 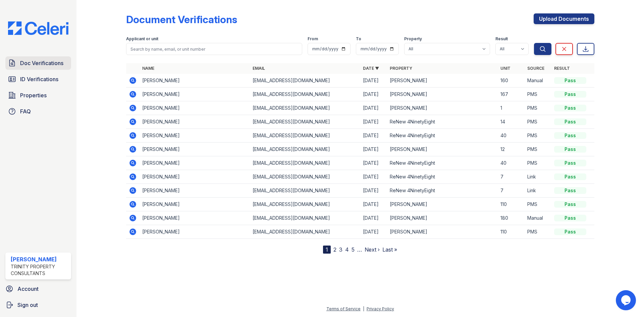 What do you see at coordinates (505, 68) in the screenshot?
I see `a: Unit` at bounding box center [505, 68].